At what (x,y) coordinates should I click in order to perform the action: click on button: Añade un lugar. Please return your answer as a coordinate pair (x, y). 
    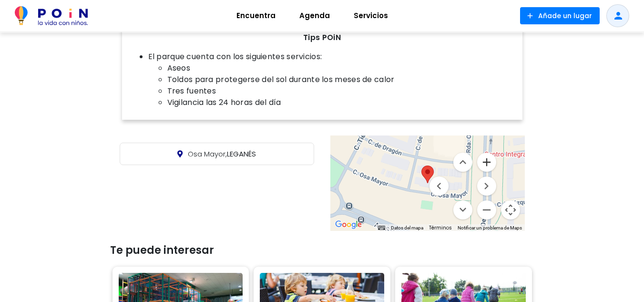
    Looking at the image, I should click on (560, 16).